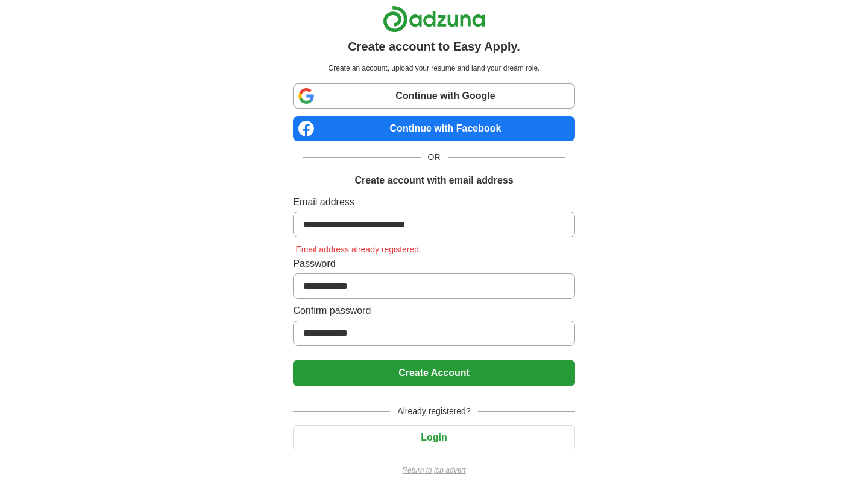 Image resolution: width=868 pixels, height=495 pixels. I want to click on a: Continue with Facebook, so click(434, 129).